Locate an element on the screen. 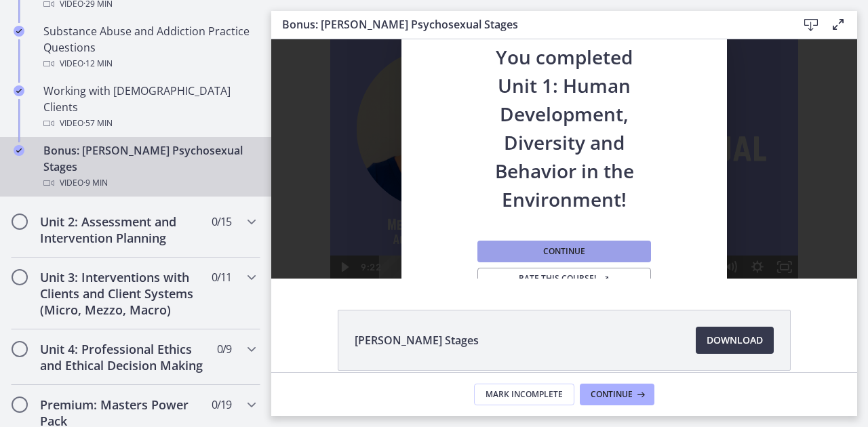 This screenshot has width=868, height=427. span: · 57 min is located at coordinates (98, 123).